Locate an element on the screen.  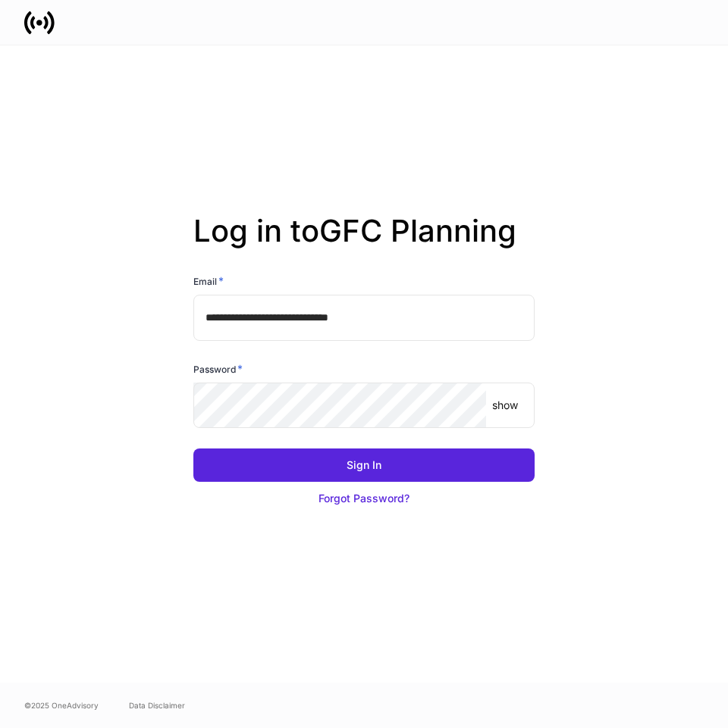
div: Sign In is located at coordinates (364, 465).